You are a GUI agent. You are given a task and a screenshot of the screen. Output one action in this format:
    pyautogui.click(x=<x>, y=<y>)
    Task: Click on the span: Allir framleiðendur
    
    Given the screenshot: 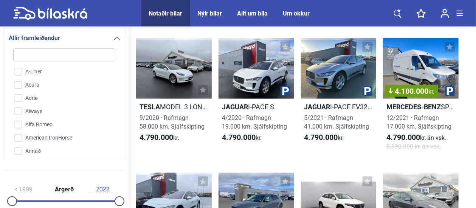 What is the action you would take?
    pyautogui.click(x=34, y=38)
    